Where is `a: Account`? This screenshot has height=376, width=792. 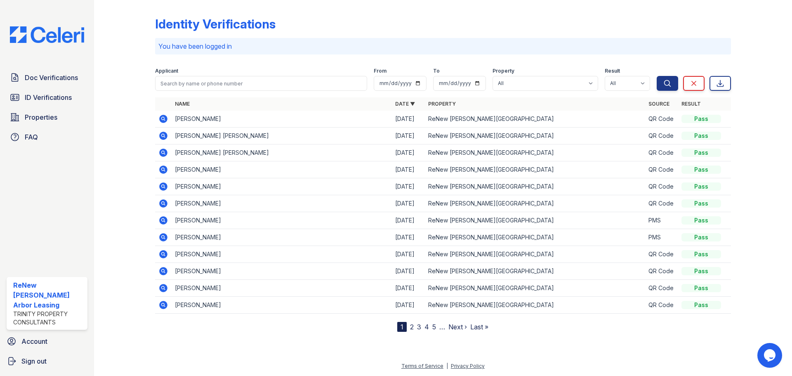 a: Account is located at coordinates (47, 341).